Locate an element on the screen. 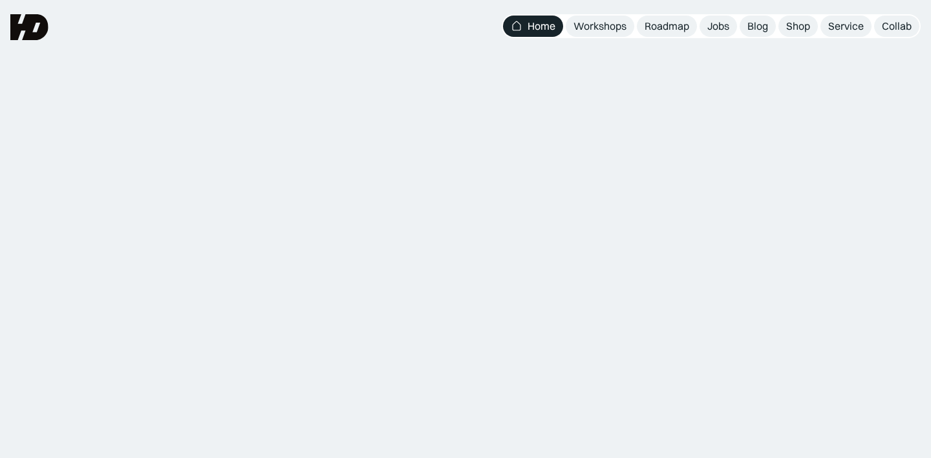 The height and width of the screenshot is (458, 931). a: Shop is located at coordinates (798, 26).